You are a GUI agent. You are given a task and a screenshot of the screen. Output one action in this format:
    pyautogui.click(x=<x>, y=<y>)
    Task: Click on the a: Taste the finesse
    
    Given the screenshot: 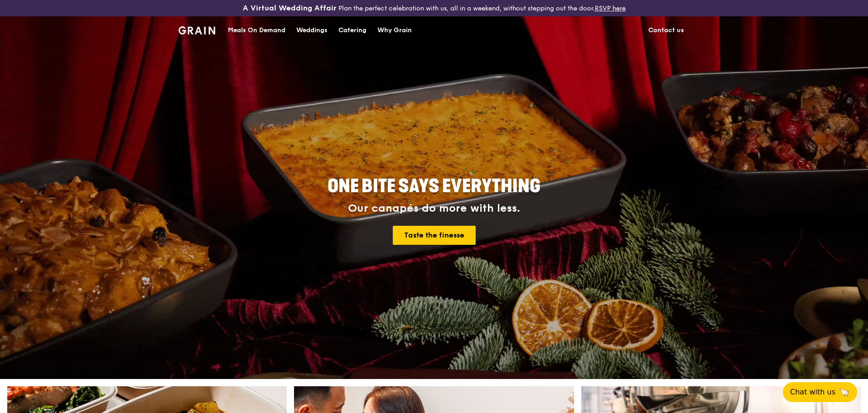 What is the action you would take?
    pyautogui.click(x=434, y=235)
    